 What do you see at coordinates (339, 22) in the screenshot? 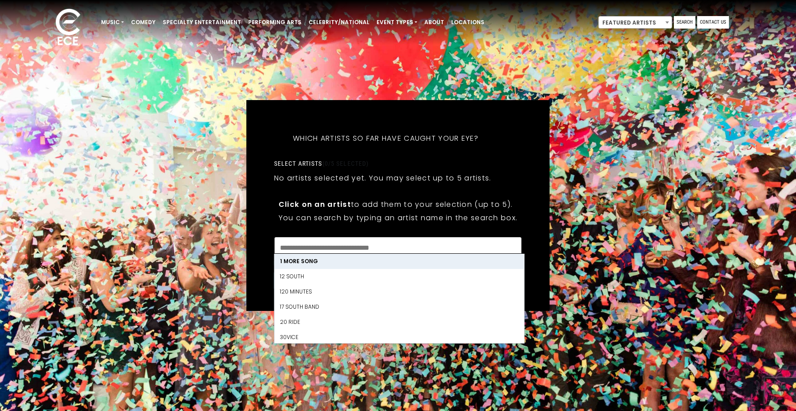
I see `a: Celebrity/National` at bounding box center [339, 22].